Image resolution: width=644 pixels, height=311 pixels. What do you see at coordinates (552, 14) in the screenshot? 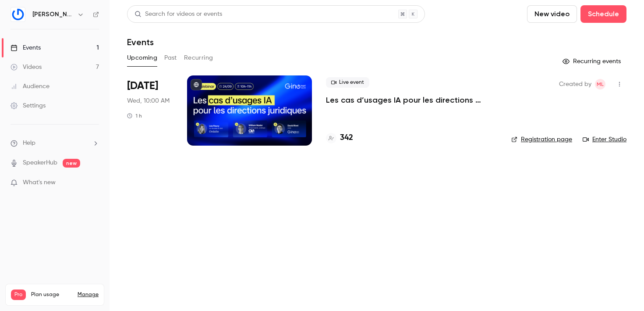
I see `button: New video` at bounding box center [552, 14].